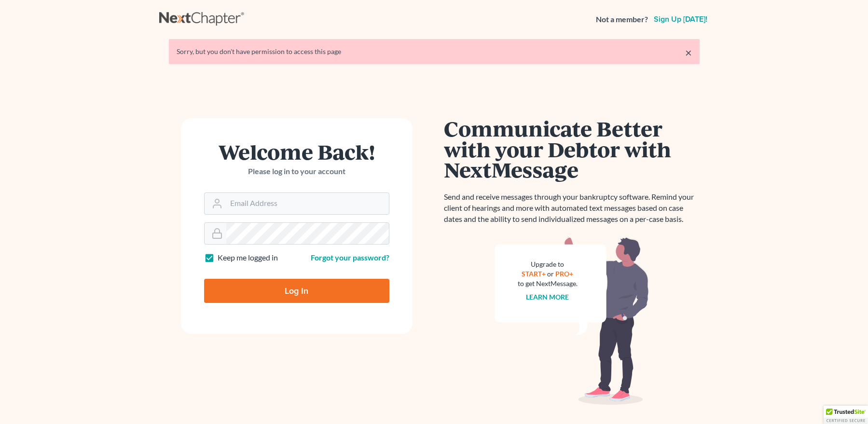  What do you see at coordinates (550, 273) in the screenshot?
I see `span: or` at bounding box center [550, 273].